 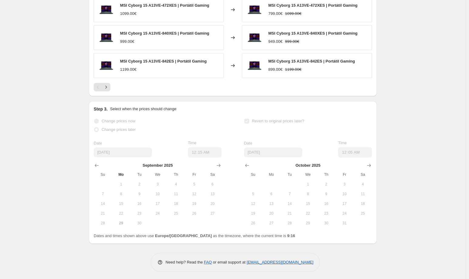 What do you see at coordinates (140, 203) in the screenshot?
I see `button: Tuesday September 16 2025` at bounding box center [140, 203].